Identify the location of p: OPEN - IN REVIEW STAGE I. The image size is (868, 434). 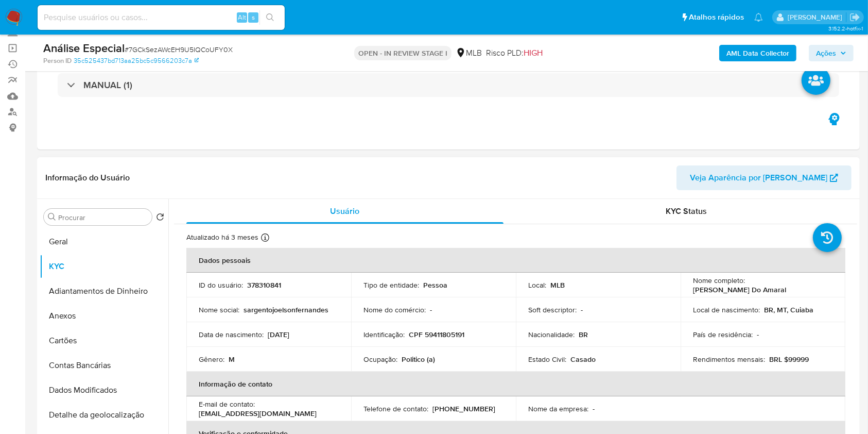
(403, 53).